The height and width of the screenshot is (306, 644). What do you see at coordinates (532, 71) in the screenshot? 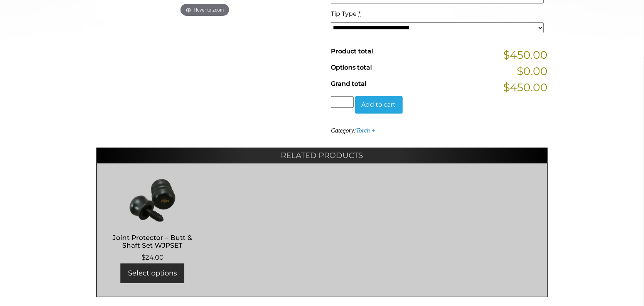
I see `span: $0.00` at bounding box center [532, 71].